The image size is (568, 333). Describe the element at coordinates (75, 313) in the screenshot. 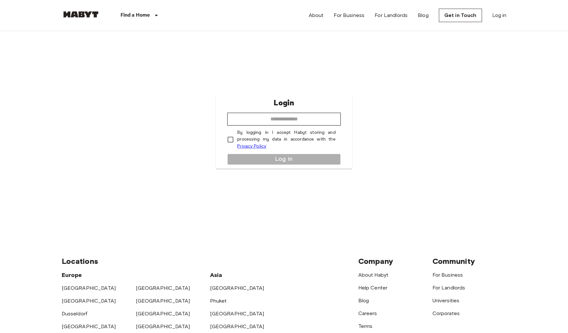

I see `a: Dusseldorf` at that location.